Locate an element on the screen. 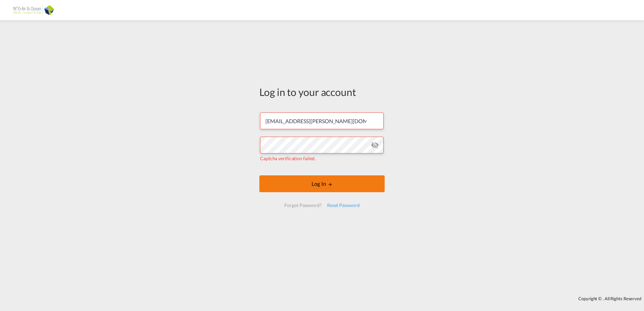 The image size is (644, 311). div: Reset Password is located at coordinates (344, 205).